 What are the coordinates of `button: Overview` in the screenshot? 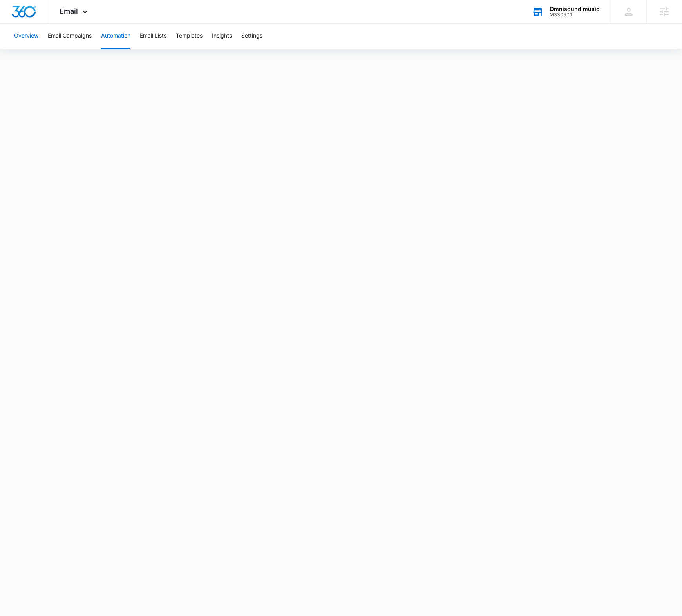 It's located at (26, 36).